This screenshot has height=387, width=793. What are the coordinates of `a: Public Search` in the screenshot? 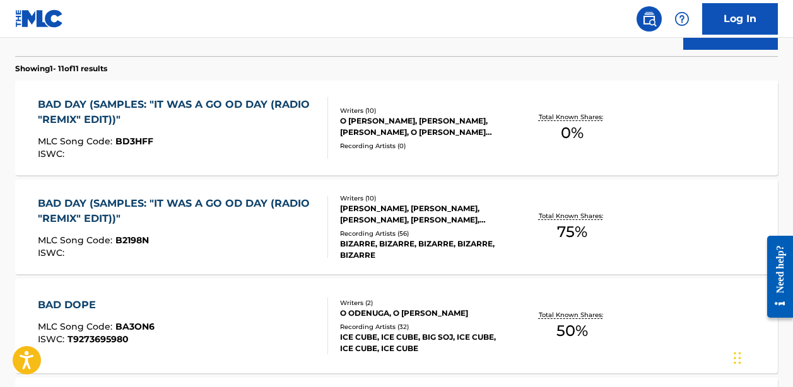 It's located at (649, 19).